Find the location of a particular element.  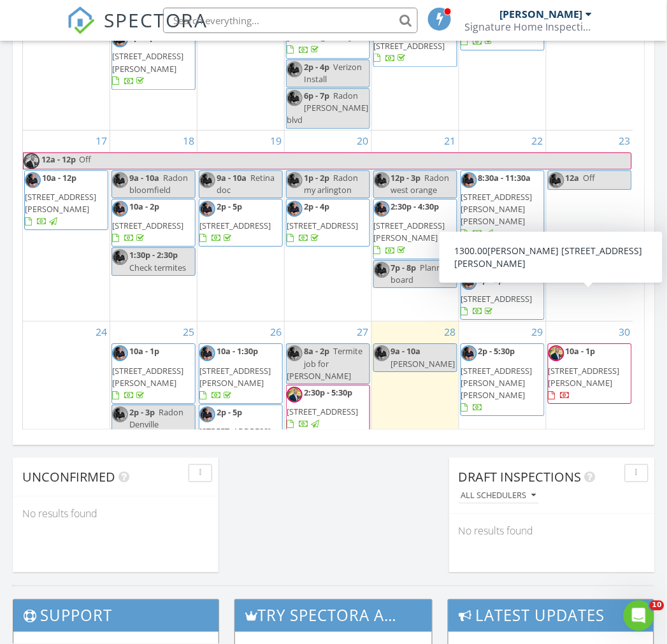

span: 12a is located at coordinates (572, 177).